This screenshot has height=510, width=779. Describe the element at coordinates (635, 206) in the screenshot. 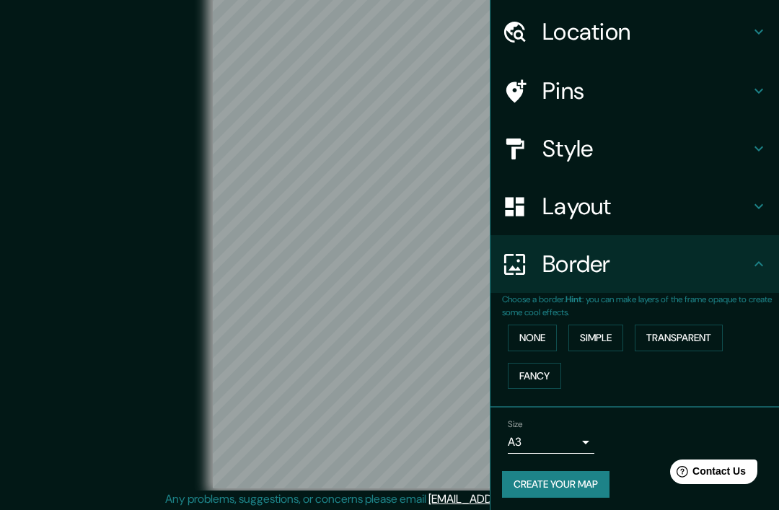

I see `div: Layout` at that location.